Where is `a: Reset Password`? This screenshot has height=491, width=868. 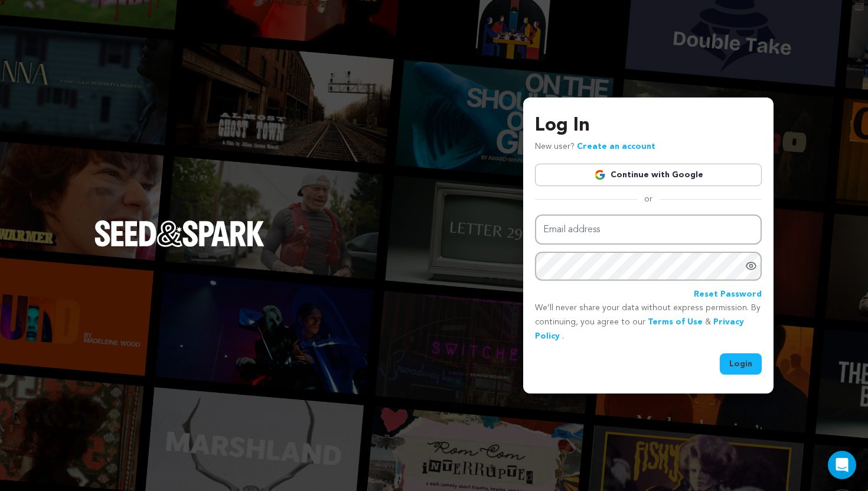 a: Reset Password is located at coordinates (727, 295).